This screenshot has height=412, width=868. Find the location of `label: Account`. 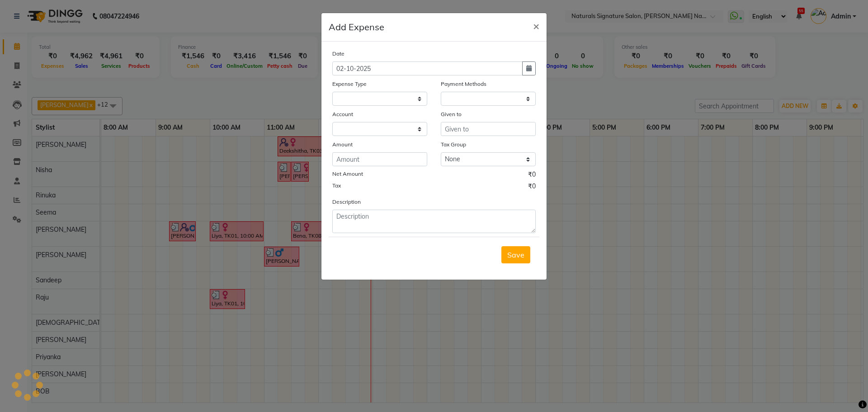

label: Account is located at coordinates (343, 114).